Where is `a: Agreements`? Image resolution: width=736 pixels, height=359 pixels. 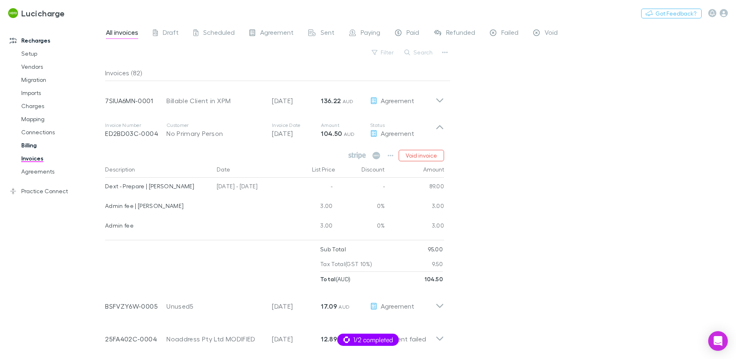
a: Agreements is located at coordinates (58, 171).